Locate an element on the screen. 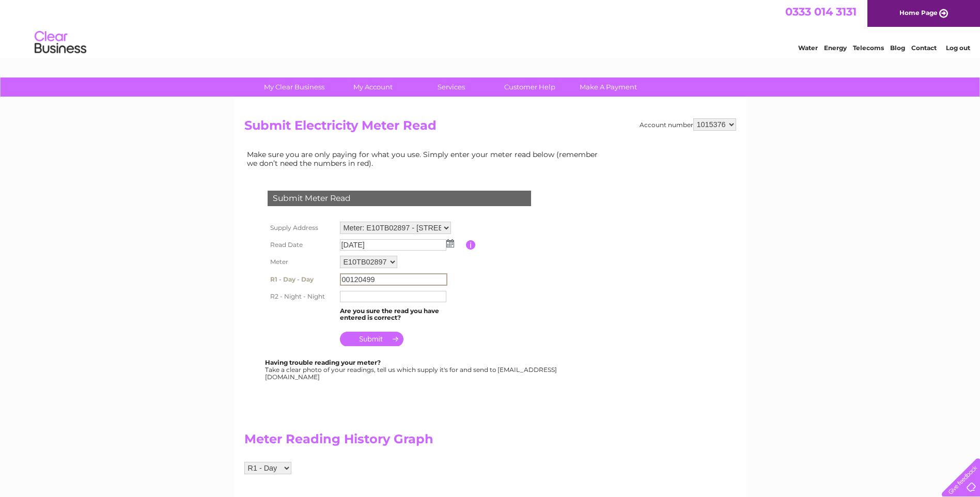 The height and width of the screenshot is (497, 980). a: Blog is located at coordinates (898, 48).